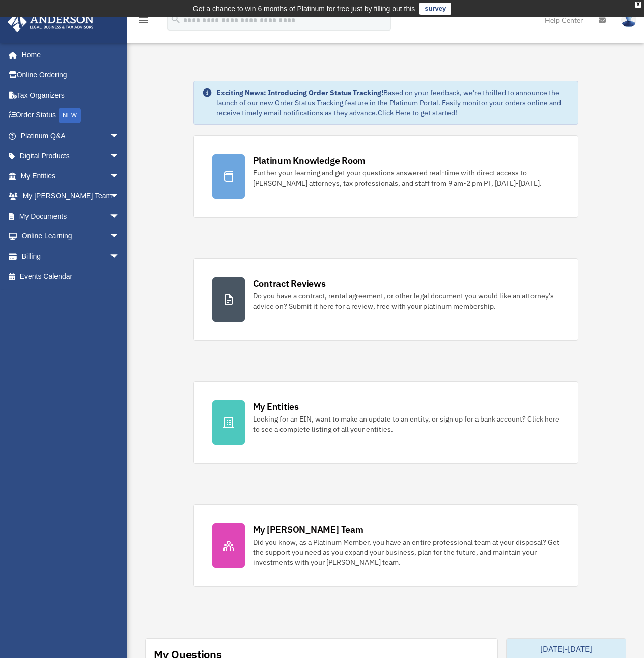 The image size is (644, 658). I want to click on div: Based on your feedback, we're thrilled to announce the launch of our new Order Status Tracking fe..., so click(393, 103).